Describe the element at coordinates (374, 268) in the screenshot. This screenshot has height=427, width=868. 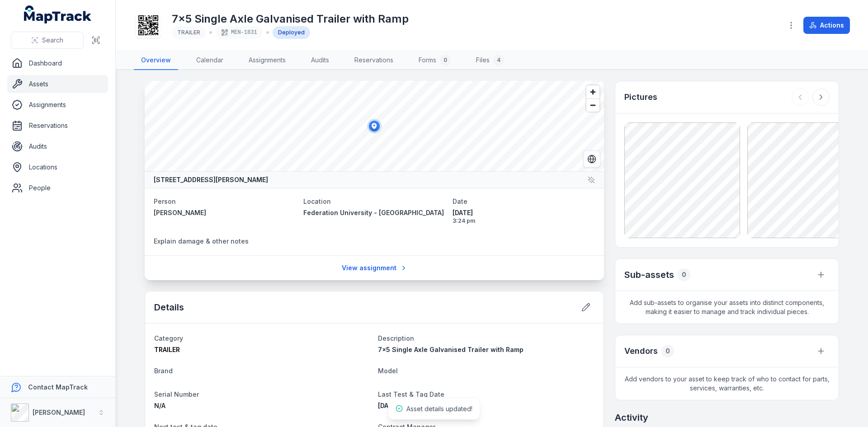
I see `a: View assignment` at that location.